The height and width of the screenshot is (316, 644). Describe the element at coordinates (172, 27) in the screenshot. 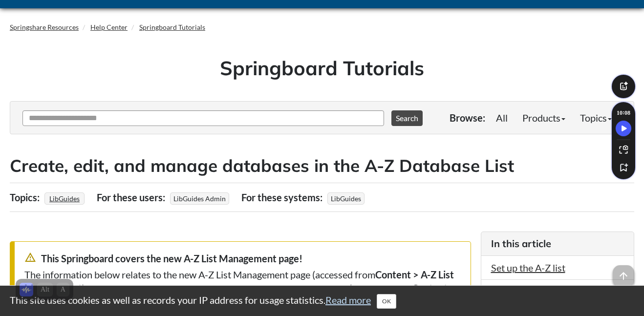

I see `a: Springboard Tutorials` at that location.